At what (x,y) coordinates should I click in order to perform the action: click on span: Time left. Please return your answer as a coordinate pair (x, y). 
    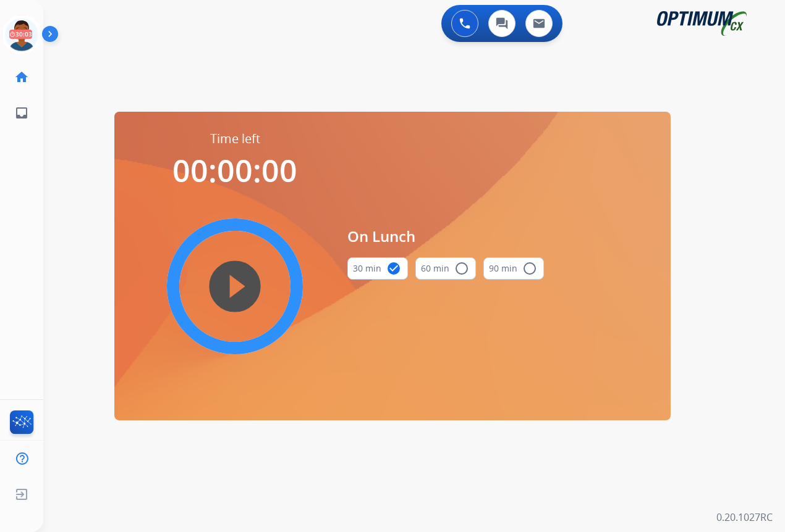
    Looking at the image, I should click on (234, 139).